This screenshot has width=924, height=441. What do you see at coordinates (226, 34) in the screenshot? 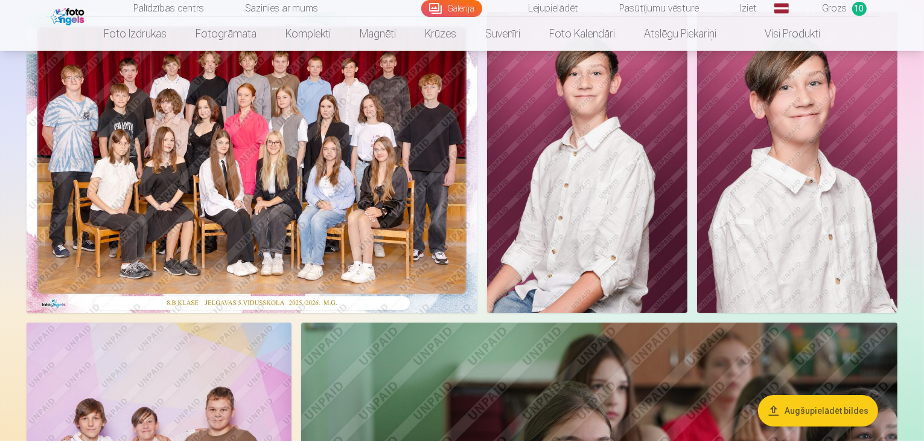
I see `a: Fotogrāmata` at bounding box center [226, 34].